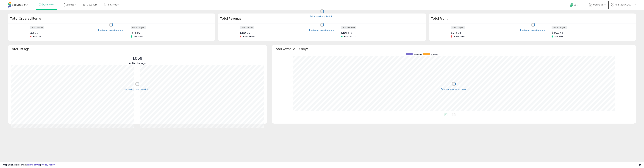 The height and width of the screenshot is (168, 644). What do you see at coordinates (576, 5) in the screenshot?
I see `span: Help` at bounding box center [576, 5].